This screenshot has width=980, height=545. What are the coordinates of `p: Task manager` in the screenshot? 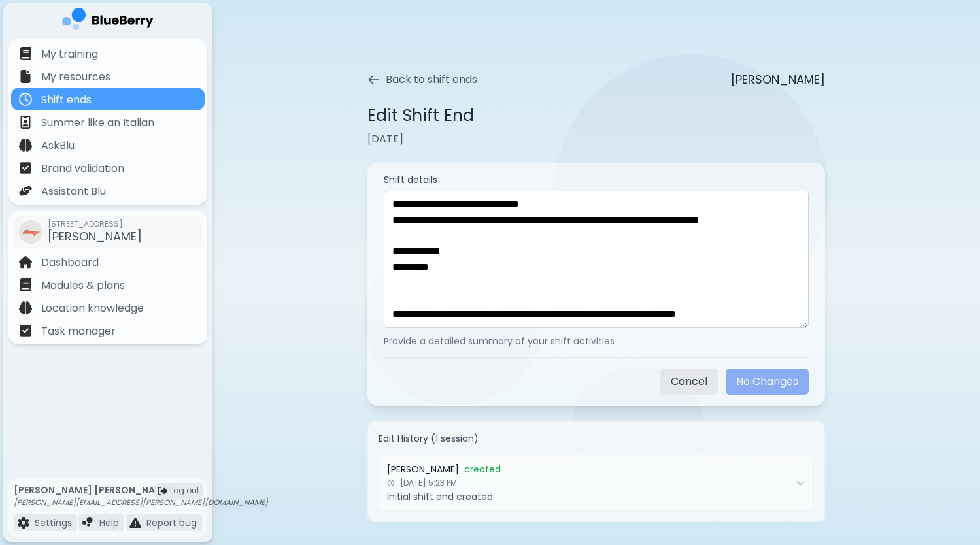 It's located at (79, 331).